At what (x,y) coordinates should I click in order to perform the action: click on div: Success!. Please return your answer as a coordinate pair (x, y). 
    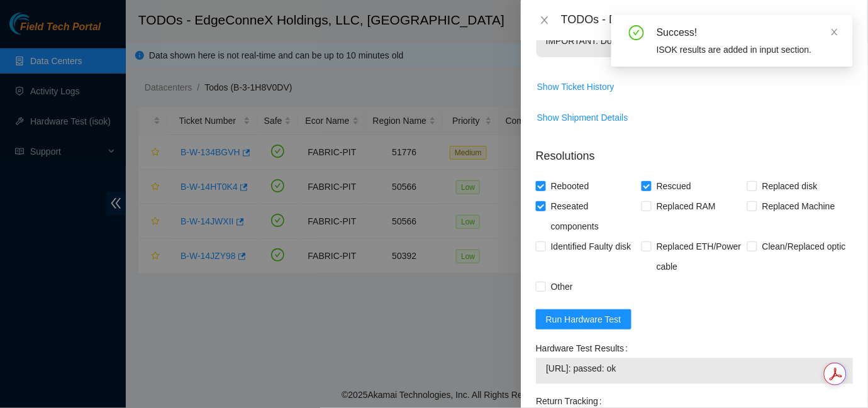
    Looking at the image, I should click on (747, 33).